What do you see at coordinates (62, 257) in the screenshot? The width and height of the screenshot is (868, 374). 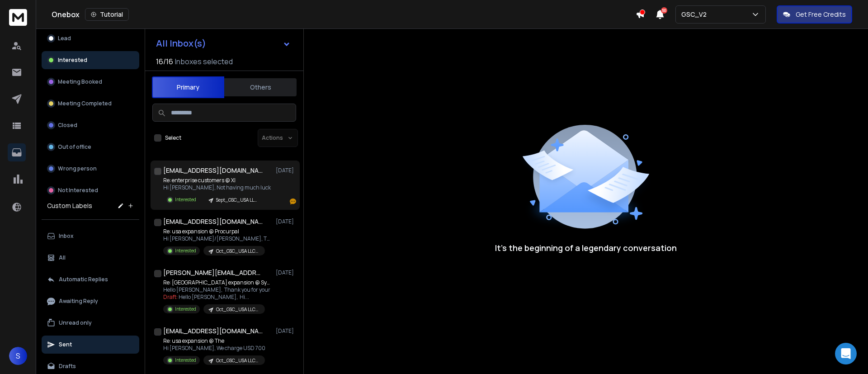 I see `p: All` at bounding box center [62, 257].